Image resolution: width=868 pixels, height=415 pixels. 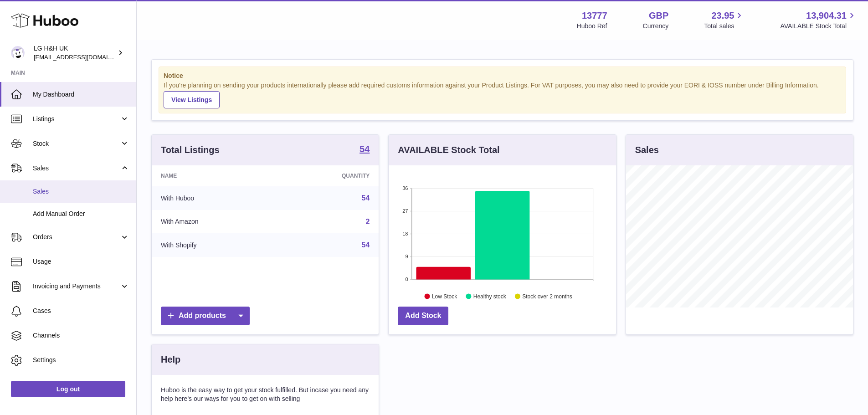 What do you see at coordinates (170, 360) in the screenshot?
I see `h3: Help` at bounding box center [170, 360].